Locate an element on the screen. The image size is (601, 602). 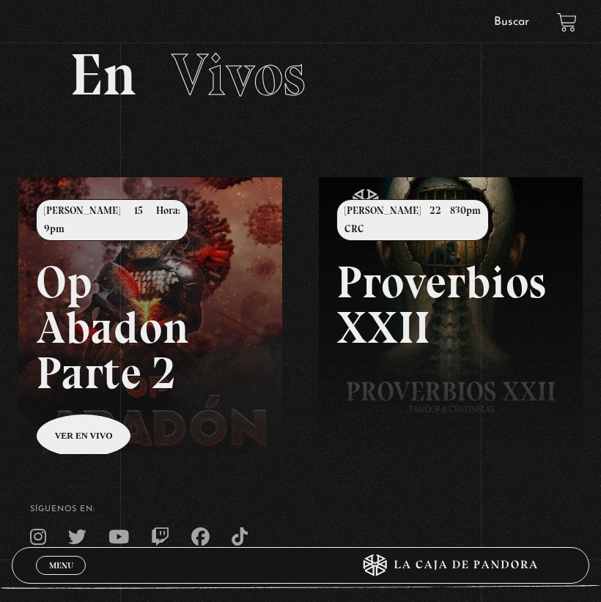
a: View your shopping cart is located at coordinates (567, 22).